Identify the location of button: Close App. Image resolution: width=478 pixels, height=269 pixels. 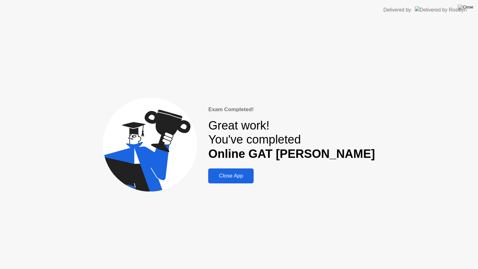
(231, 176).